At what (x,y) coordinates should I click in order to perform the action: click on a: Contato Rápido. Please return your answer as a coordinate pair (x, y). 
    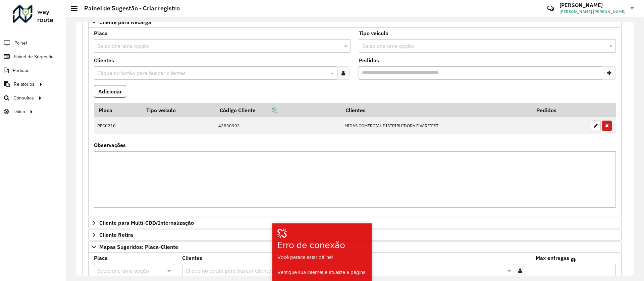
    Looking at the image, I should click on (550, 9).